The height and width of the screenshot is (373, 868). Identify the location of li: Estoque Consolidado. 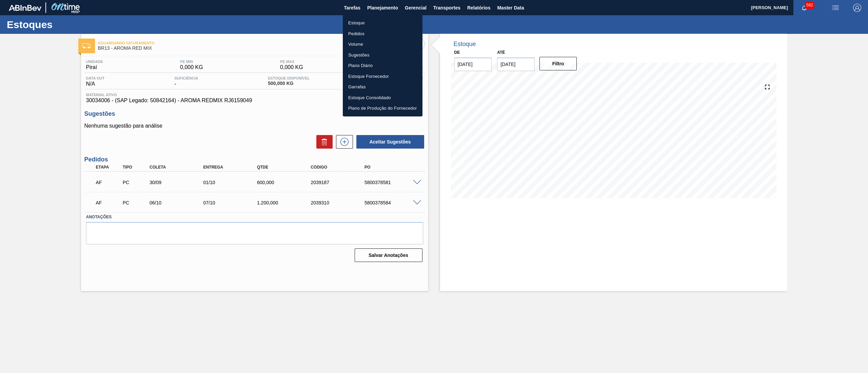
(383, 98).